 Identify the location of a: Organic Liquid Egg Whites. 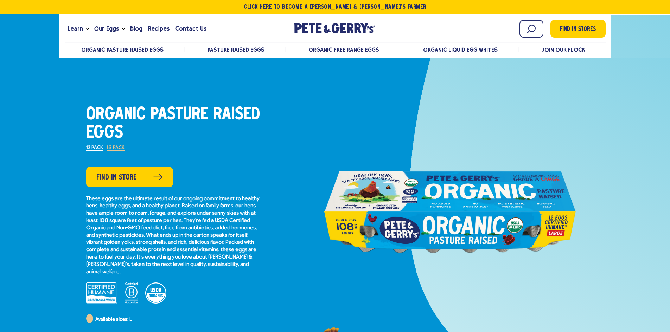
(460, 50).